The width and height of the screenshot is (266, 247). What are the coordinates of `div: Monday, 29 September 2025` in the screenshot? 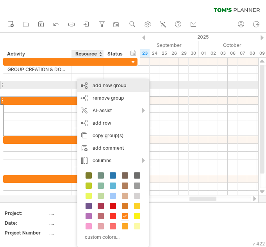 It's located at (184, 53).